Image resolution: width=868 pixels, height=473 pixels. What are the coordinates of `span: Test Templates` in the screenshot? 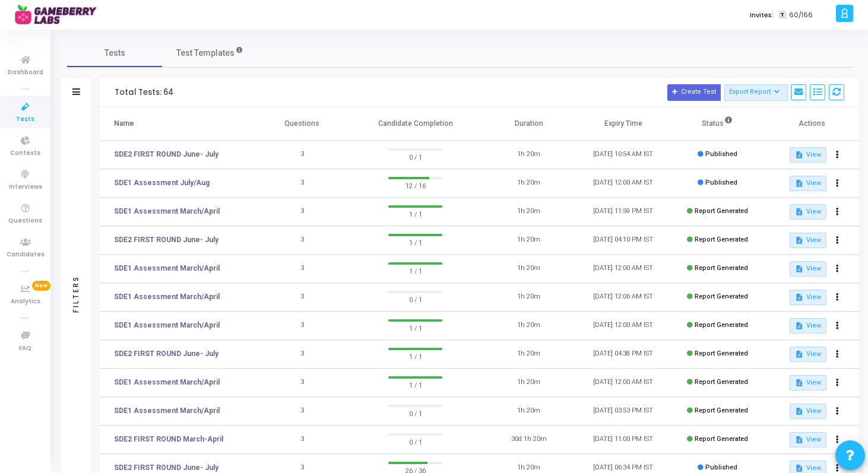 It's located at (205, 53).